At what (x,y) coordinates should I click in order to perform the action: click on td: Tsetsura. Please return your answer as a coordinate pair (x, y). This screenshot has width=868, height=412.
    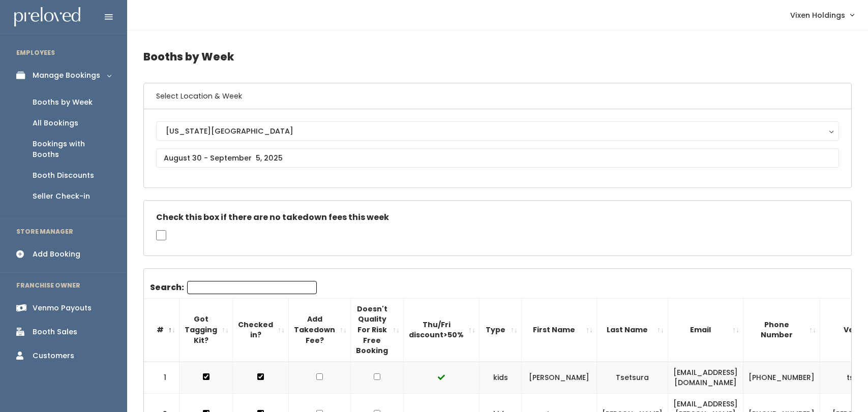
    Looking at the image, I should click on (633, 377).